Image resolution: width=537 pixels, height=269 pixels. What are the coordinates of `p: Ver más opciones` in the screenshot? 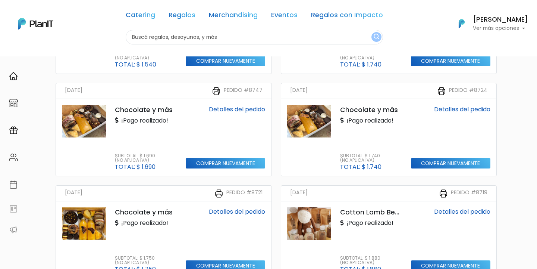 It's located at (501, 28).